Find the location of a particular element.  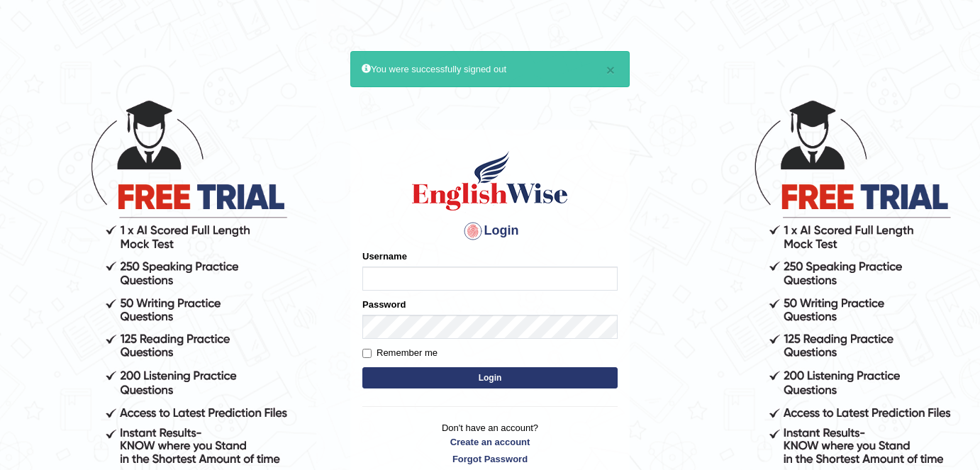

a: Create an account is located at coordinates (490, 442).